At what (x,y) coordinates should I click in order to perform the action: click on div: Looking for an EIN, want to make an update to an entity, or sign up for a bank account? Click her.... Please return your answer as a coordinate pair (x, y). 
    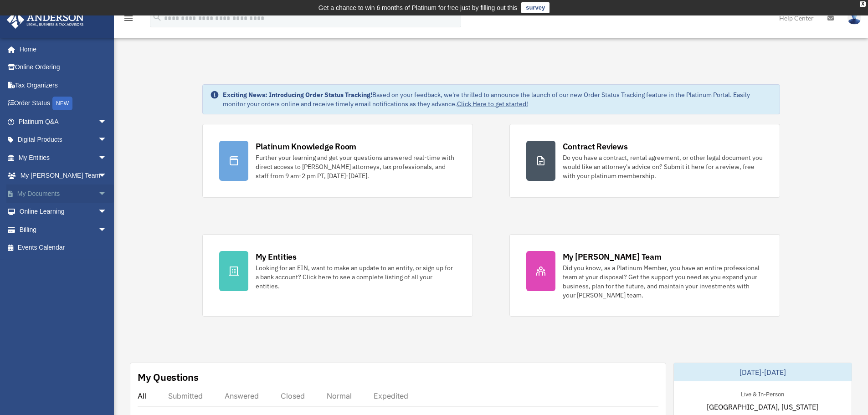
    Looking at the image, I should click on (356, 277).